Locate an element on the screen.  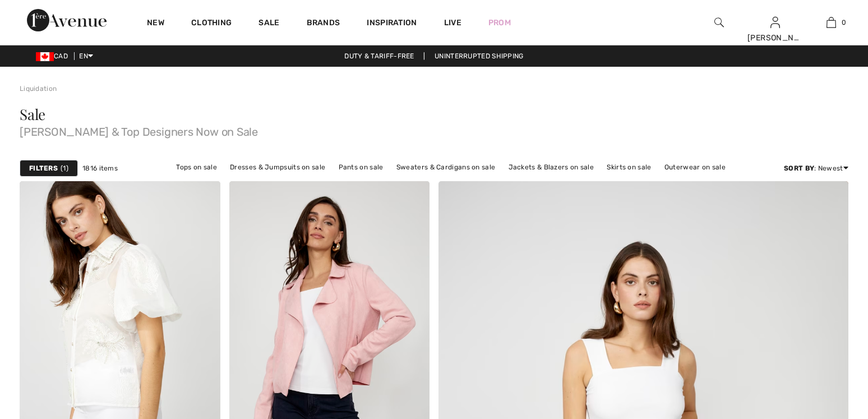
strong: Sort By is located at coordinates (799, 169).